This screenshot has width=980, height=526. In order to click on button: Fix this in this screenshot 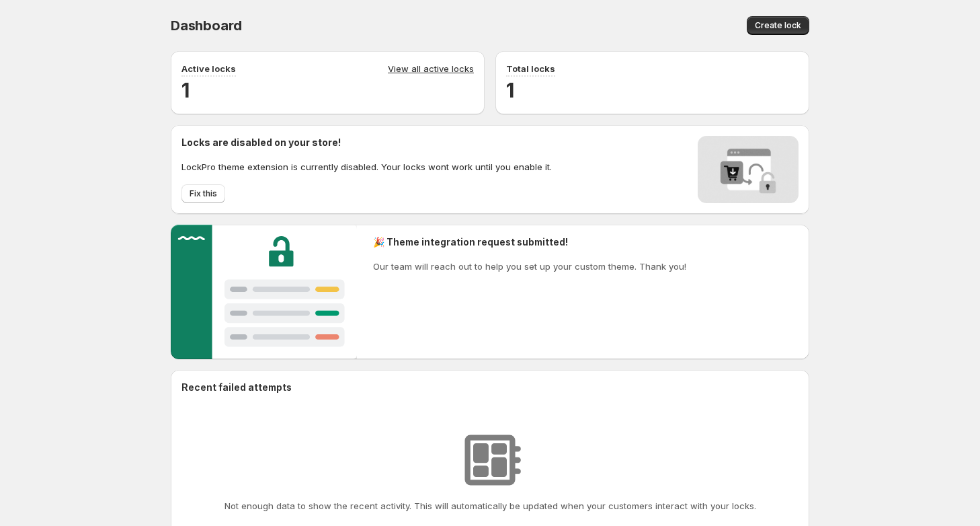, I will do `click(203, 194)`.